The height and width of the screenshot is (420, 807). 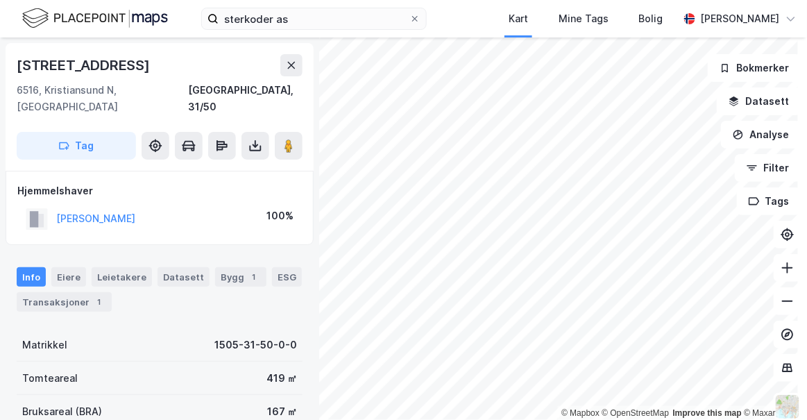 What do you see at coordinates (651, 19) in the screenshot?
I see `div: Bolig` at bounding box center [651, 19].